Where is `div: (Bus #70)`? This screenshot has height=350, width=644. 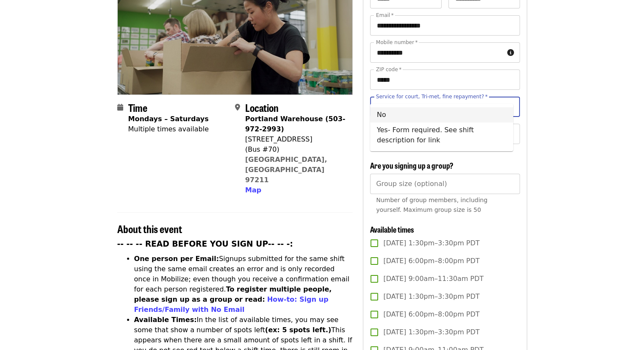 div: (Bus #70) is located at coordinates (295, 149).